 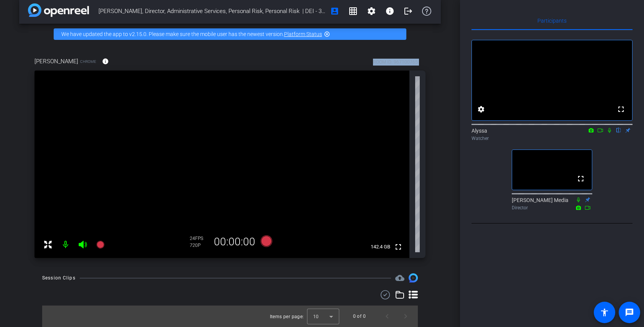 I want to click on div: 720P, so click(x=199, y=246).